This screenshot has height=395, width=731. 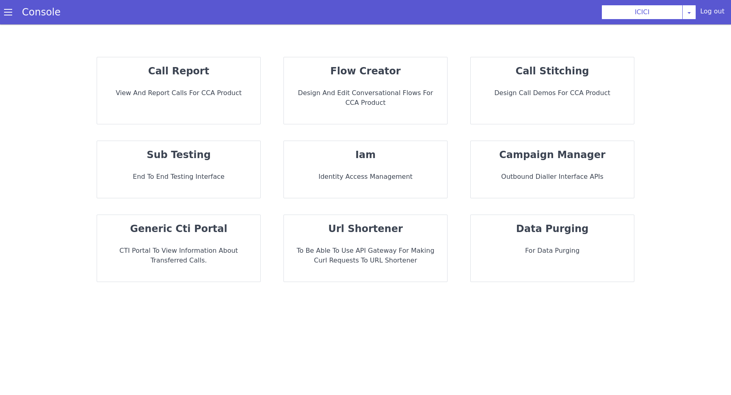 What do you see at coordinates (552, 155) in the screenshot?
I see `strong: campaign manager` at bounding box center [552, 155].